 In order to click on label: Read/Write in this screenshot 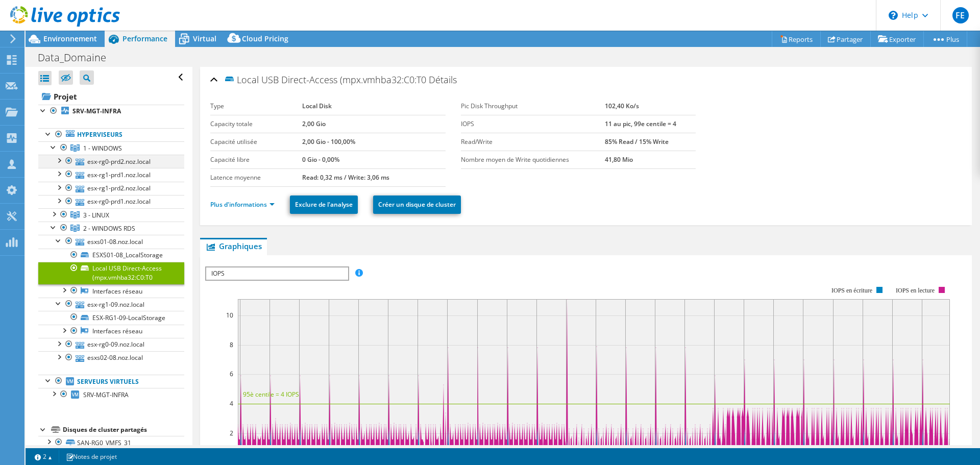, I will do `click(533, 142)`.